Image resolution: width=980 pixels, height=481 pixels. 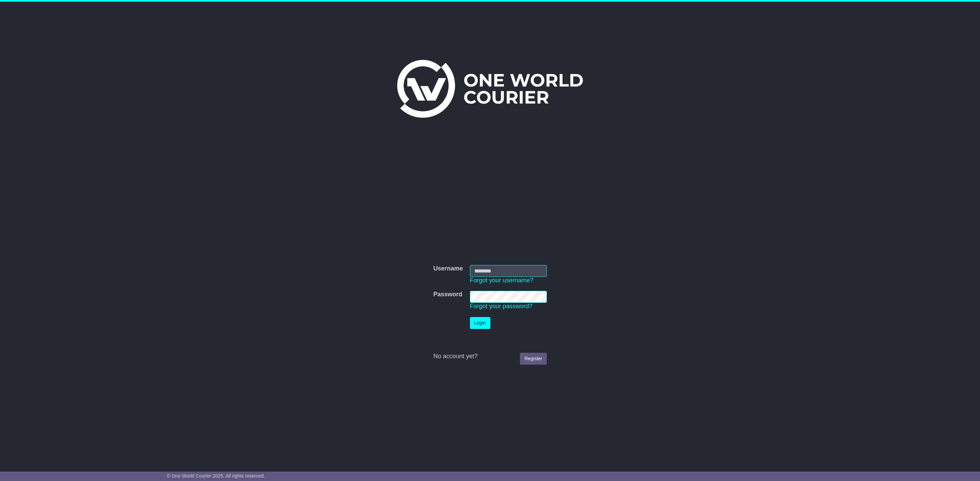 What do you see at coordinates (501, 306) in the screenshot?
I see `a: Forgot your password?` at bounding box center [501, 306].